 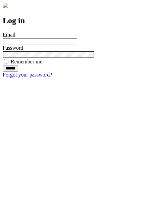 I want to click on label: Password, so click(x=13, y=48).